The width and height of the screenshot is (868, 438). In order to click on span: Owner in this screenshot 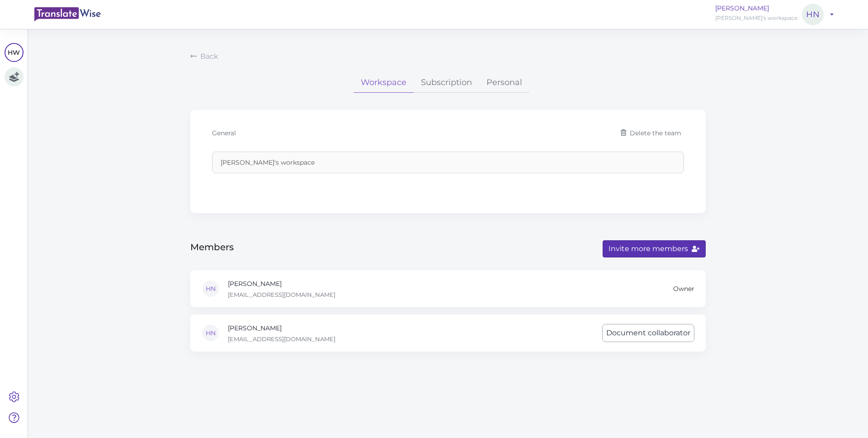, I will do `click(684, 289)`.